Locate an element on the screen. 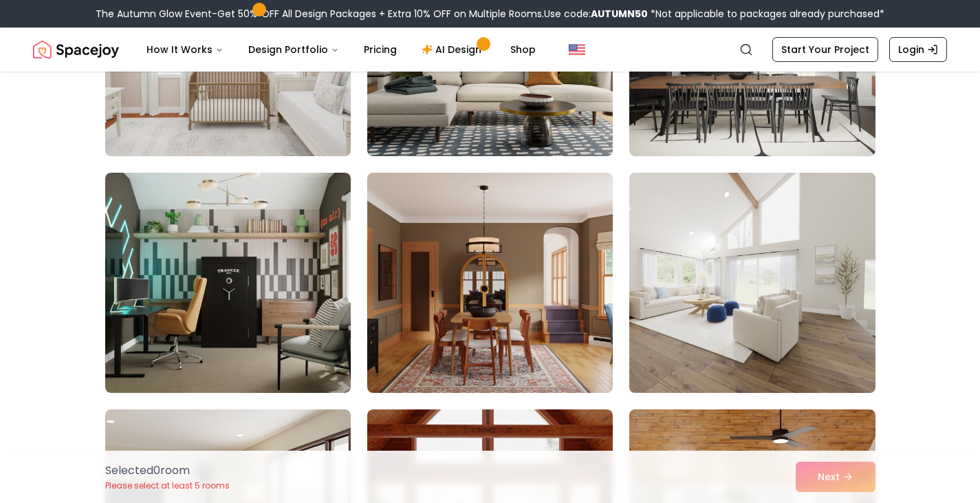 Image resolution: width=980 pixels, height=503 pixels. div: The Autumn Glow Event-Get 50% OFF All Design Packages + Extra 10% OFF on Multiple Rooms. is located at coordinates (489, 14).